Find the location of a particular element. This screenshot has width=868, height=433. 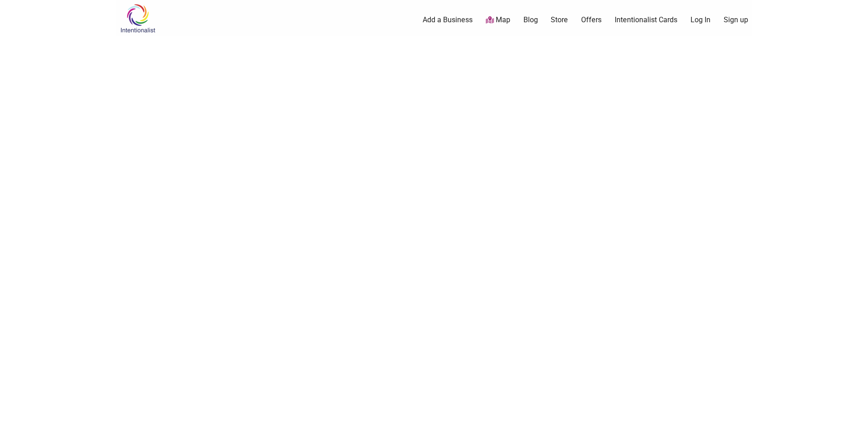

a: Add a Business is located at coordinates (448, 20).